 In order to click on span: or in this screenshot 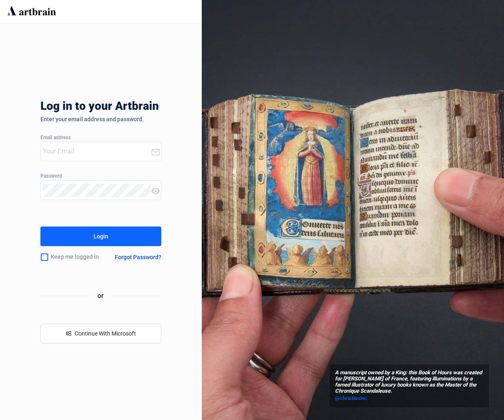, I will do `click(100, 296)`.